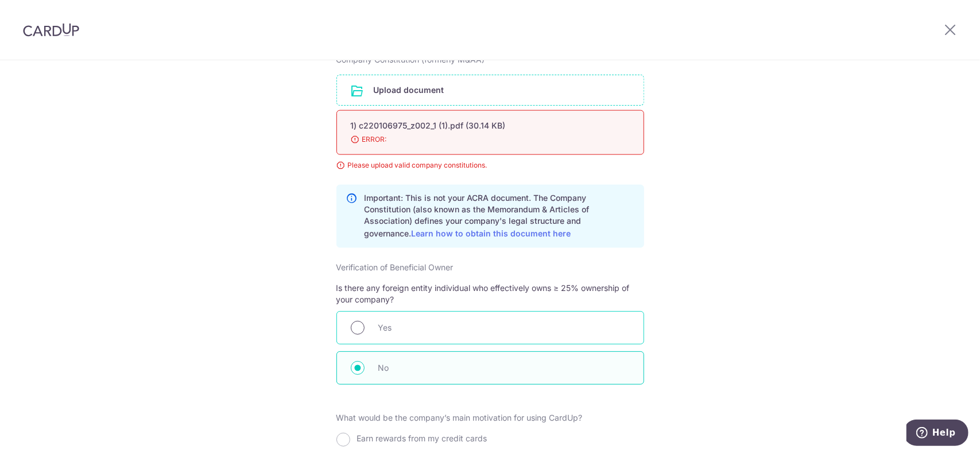  I want to click on label: What would be the company’s main motivation for using CardUp?, so click(459, 417).